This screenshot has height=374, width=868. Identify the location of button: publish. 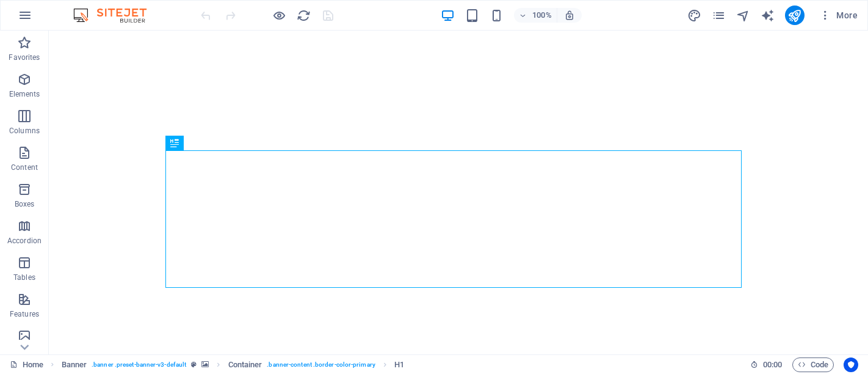
(795, 15).